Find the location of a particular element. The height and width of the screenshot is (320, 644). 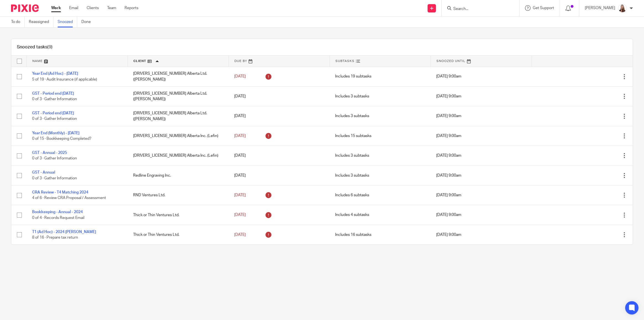

span: Includes 4 subtasks is located at coordinates (352, 215).